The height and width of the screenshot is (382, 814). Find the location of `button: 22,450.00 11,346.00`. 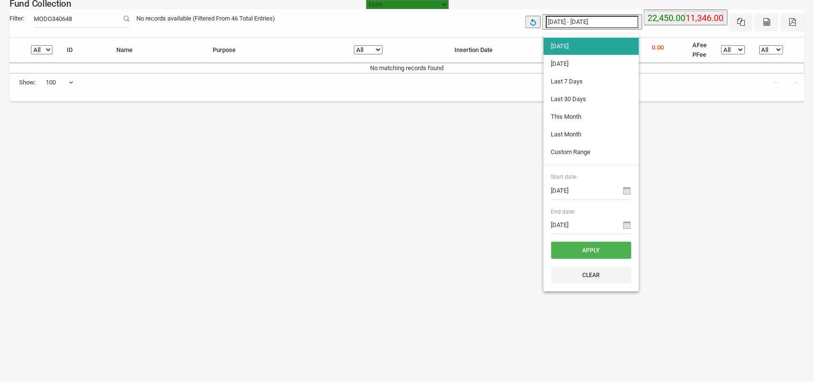

button: 22,450.00 11,346.00 is located at coordinates (686, 17).